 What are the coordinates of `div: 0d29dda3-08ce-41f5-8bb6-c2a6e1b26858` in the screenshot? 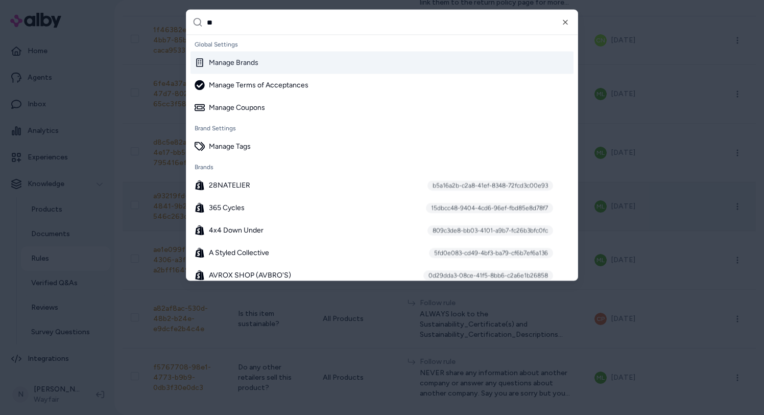 It's located at (488, 275).